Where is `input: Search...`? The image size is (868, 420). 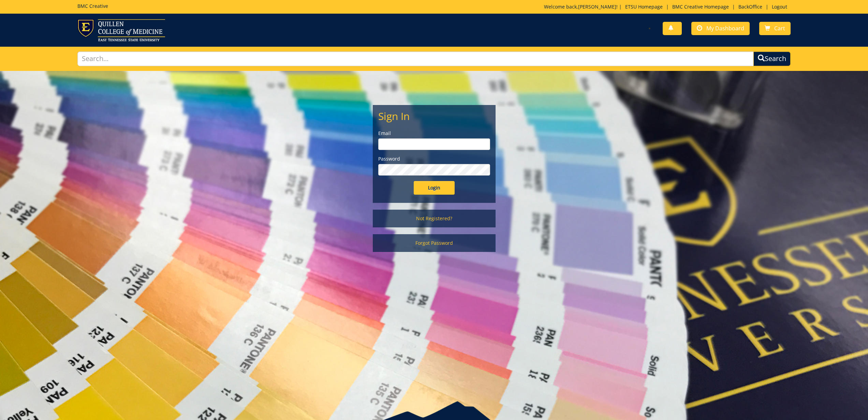 input: Search... is located at coordinates (415, 58).